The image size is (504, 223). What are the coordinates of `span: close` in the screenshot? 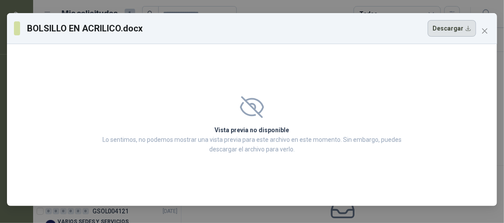 It's located at (485, 31).